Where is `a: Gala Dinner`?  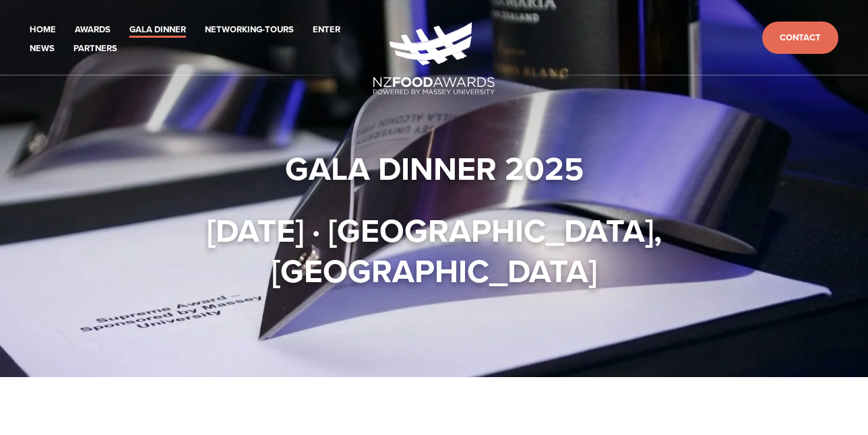 a: Gala Dinner is located at coordinates (157, 30).